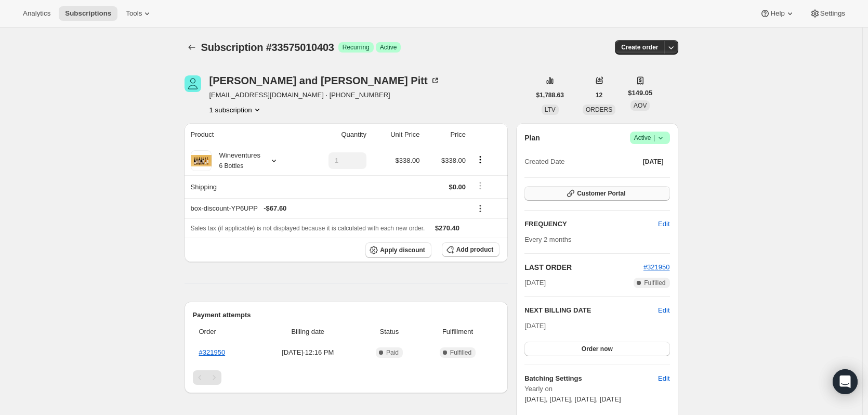 The image size is (868, 415). What do you see at coordinates (550, 95) in the screenshot?
I see `button: $1,788.63` at bounding box center [550, 95].